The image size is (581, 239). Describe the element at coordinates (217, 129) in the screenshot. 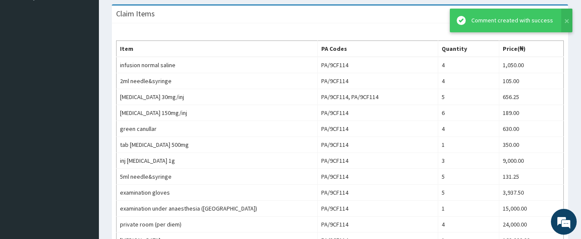

I see `td: green canullar` at that location.